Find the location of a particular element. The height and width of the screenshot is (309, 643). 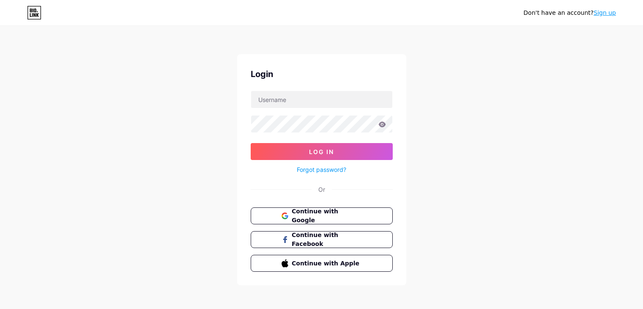

div: Login is located at coordinates (322, 74).